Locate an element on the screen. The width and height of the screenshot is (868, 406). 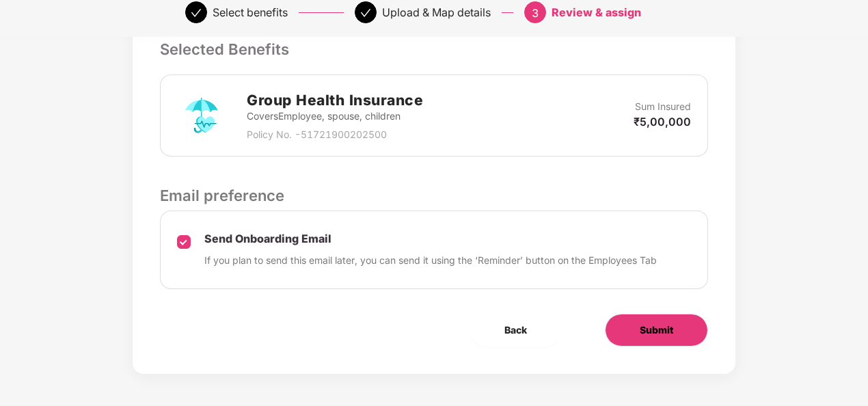
span: 3 is located at coordinates (535, 13).